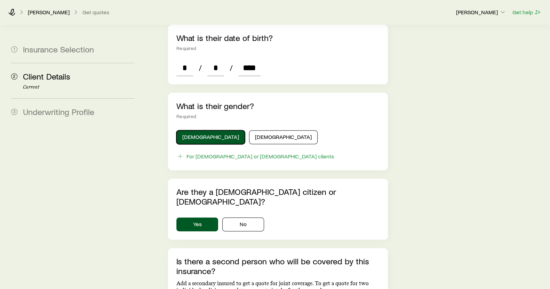  I want to click on span: Underwriting Profile, so click(58, 112).